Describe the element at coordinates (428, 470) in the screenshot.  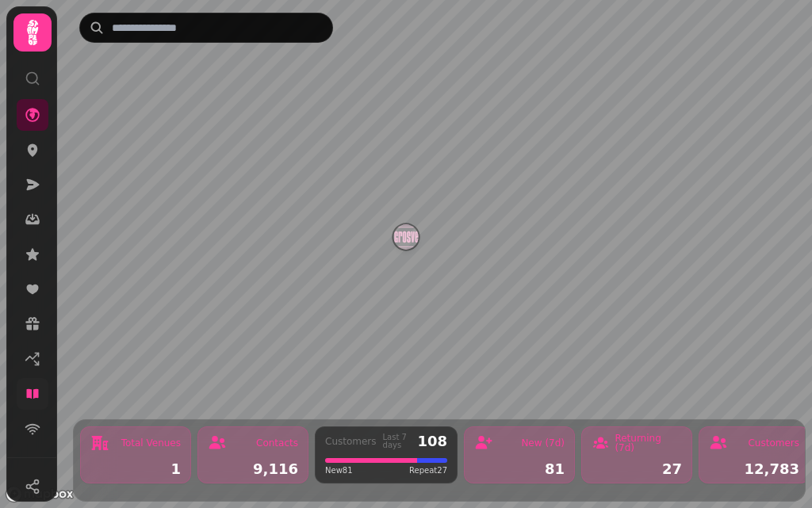
I see `span: Repeat 27` at that location.